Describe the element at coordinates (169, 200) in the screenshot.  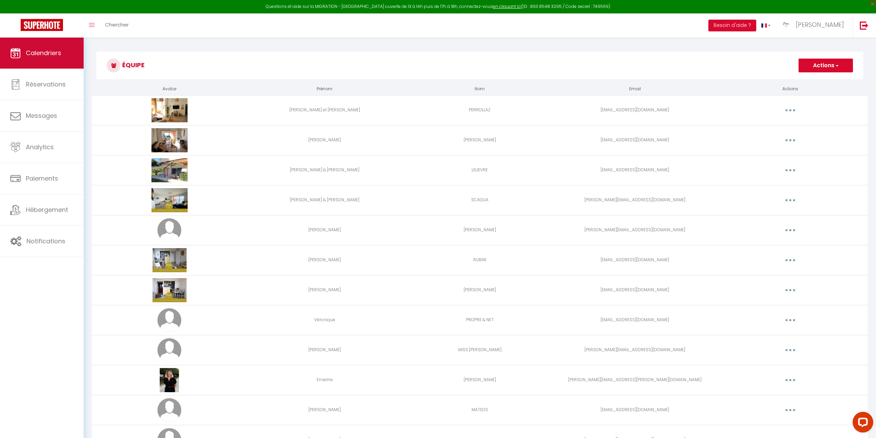
I see `img: 17408176721512.jpg` at that location.